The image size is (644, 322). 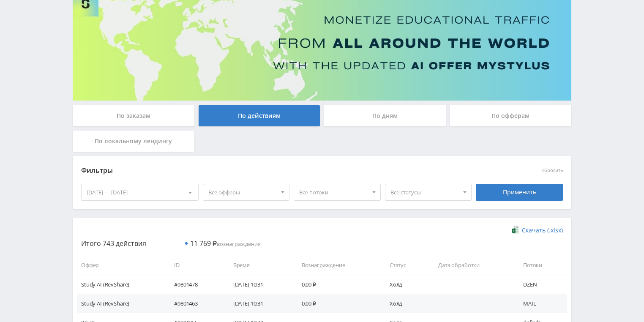 What do you see at coordinates (405, 265) in the screenshot?
I see `td: Статус` at bounding box center [405, 265].